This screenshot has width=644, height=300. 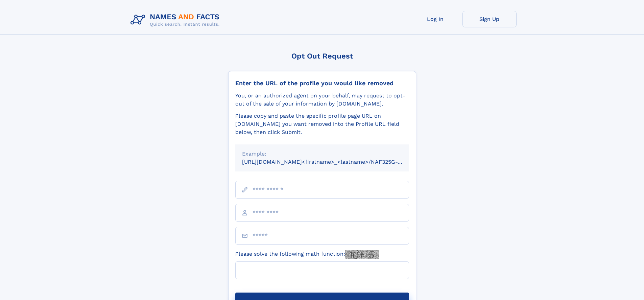 What do you see at coordinates (436, 19) in the screenshot?
I see `a: Log In` at bounding box center [436, 19].